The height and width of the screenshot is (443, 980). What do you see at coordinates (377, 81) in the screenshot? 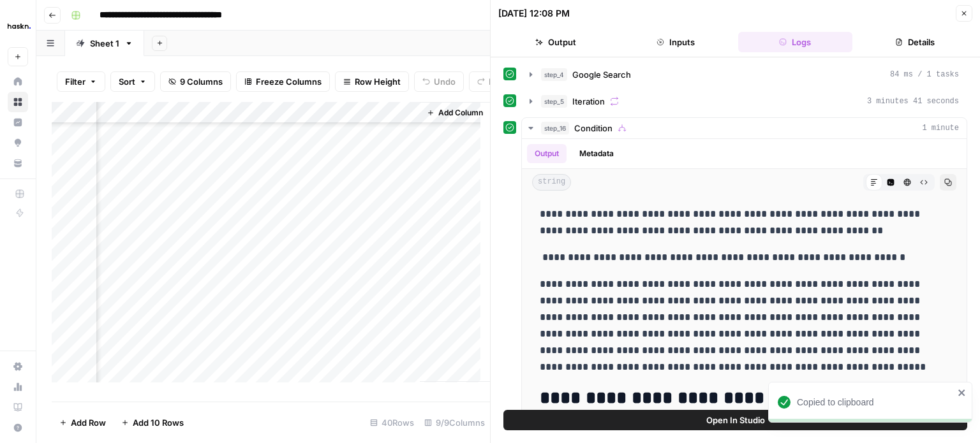
I see `span: Row Height` at bounding box center [377, 81].